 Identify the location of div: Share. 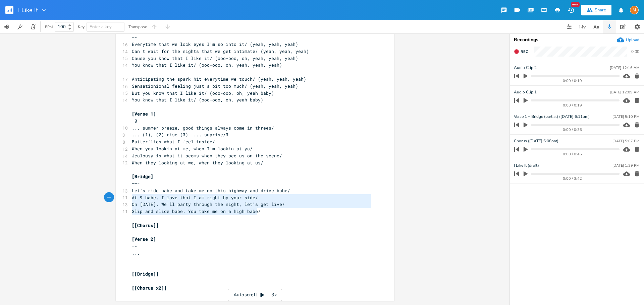
(601, 10).